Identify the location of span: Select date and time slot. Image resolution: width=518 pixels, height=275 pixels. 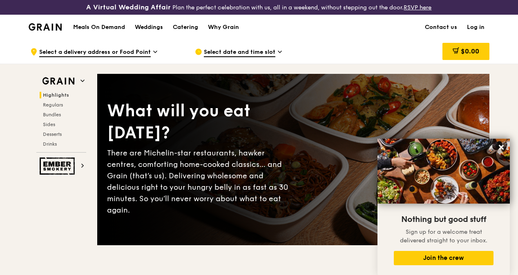
(239, 53).